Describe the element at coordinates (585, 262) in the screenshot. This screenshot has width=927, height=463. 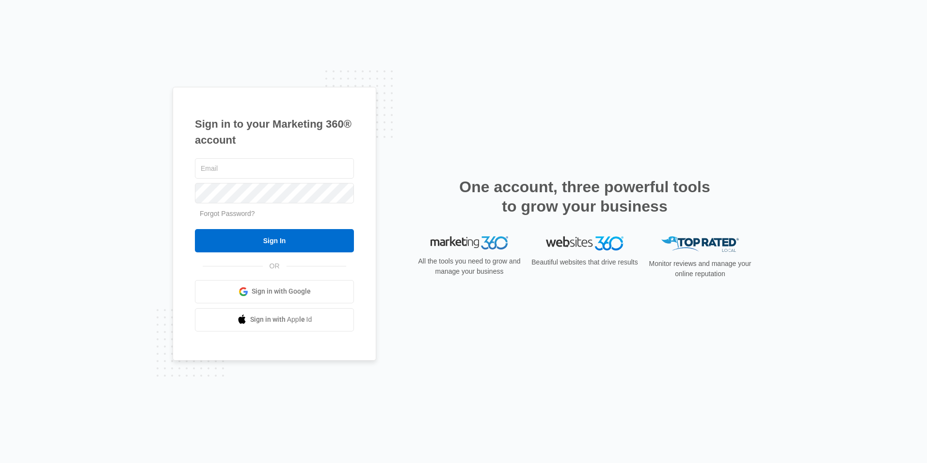
I see `p: Beautiful websites that drive results` at that location.